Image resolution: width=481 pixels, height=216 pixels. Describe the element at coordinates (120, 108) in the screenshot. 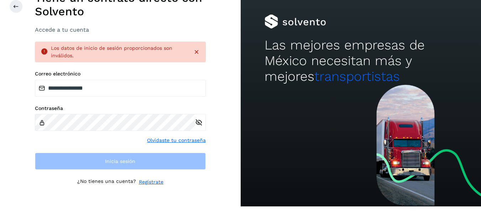

I see `label: Contraseña` at that location.